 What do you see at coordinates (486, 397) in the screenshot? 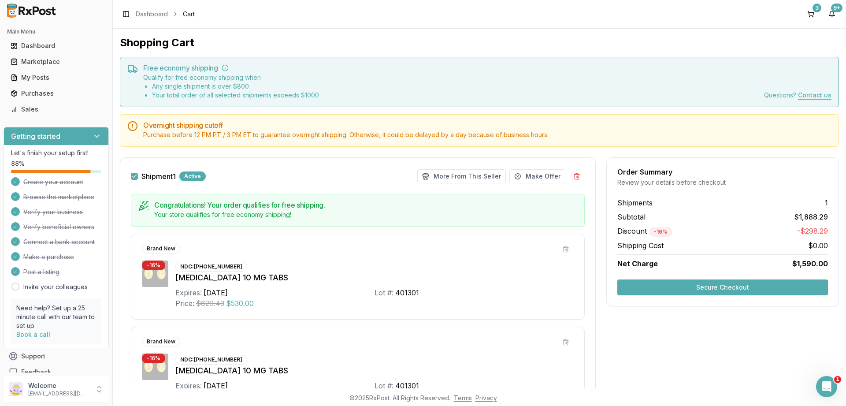
I see `a: Privacy` at bounding box center [486, 397].